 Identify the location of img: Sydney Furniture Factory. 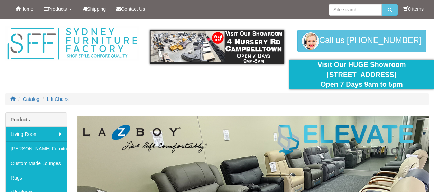
(72, 44).